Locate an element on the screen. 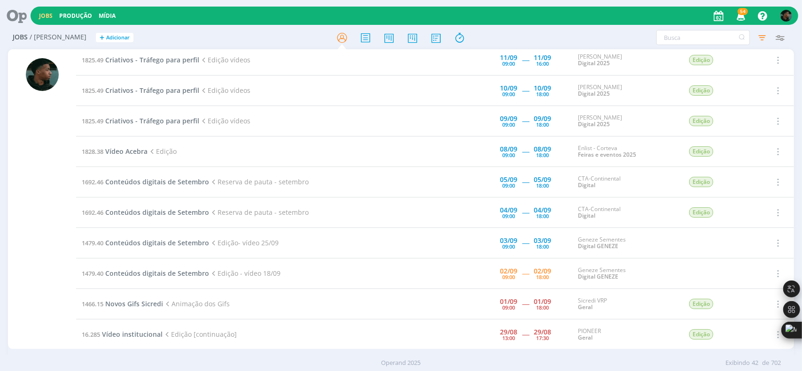 The height and width of the screenshot is (371, 802). span: Vídeo institucional is located at coordinates (132, 334).